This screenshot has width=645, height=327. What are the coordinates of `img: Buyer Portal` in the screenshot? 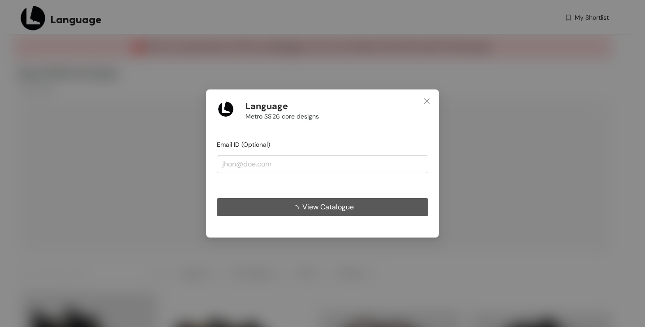 It's located at (226, 109).